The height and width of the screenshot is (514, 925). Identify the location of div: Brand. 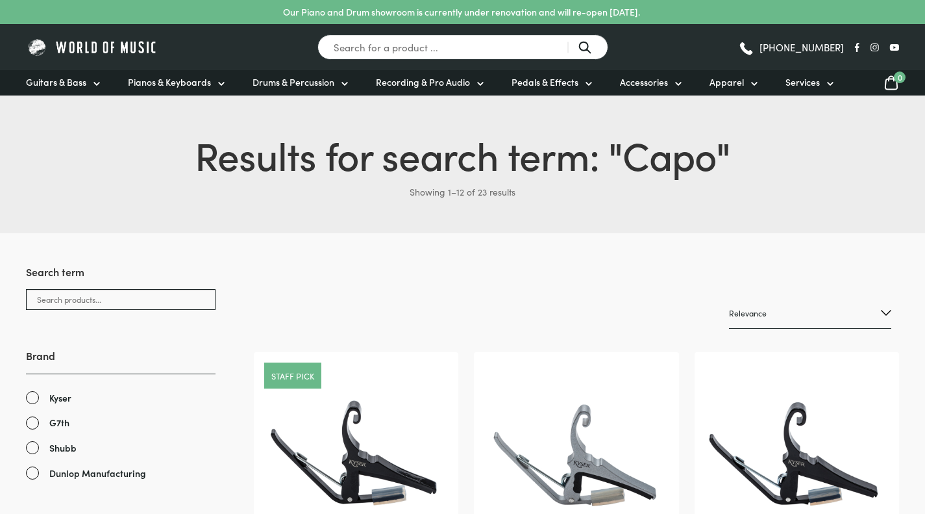
(121, 414).